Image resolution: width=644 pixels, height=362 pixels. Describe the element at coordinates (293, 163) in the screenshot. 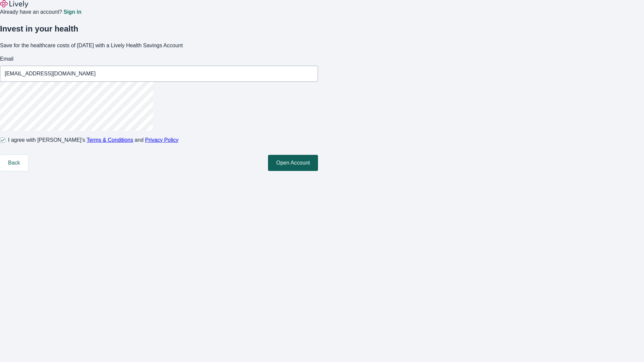

I see `button: Open Account` at that location.